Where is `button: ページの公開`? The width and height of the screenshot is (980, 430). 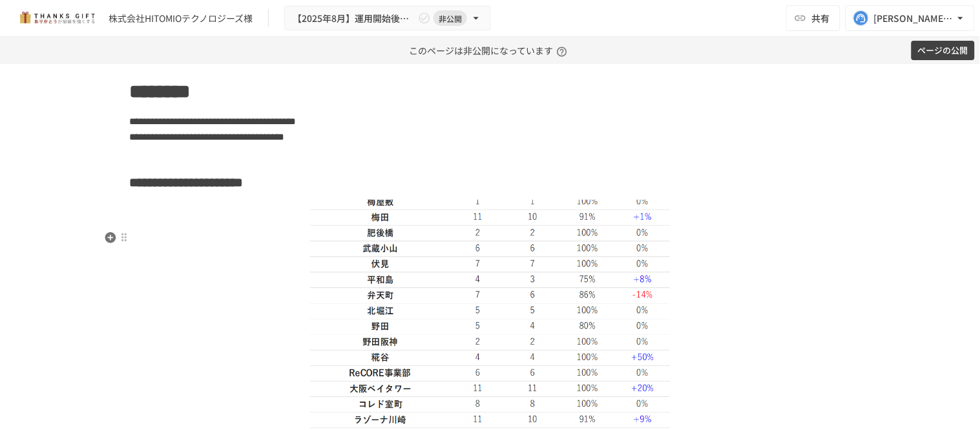 button: ページの公開 is located at coordinates (943, 51).